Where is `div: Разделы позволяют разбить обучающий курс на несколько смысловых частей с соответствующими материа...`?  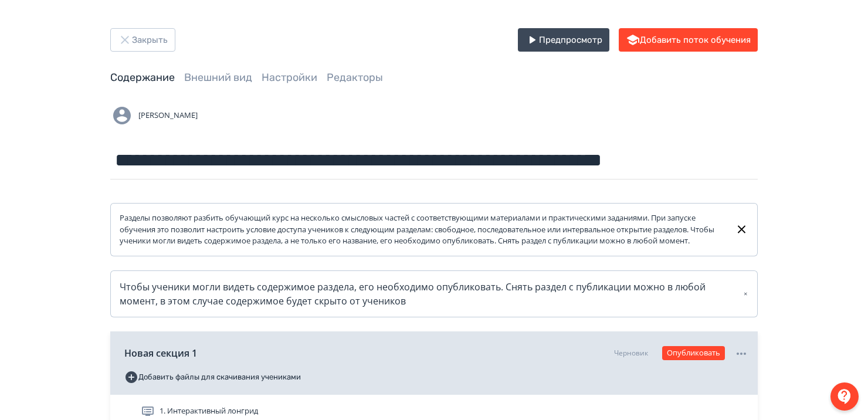 div: Разделы позволяют разбить обучающий курс на несколько смысловых частей с соответствующими материа... is located at coordinates (422, 229).